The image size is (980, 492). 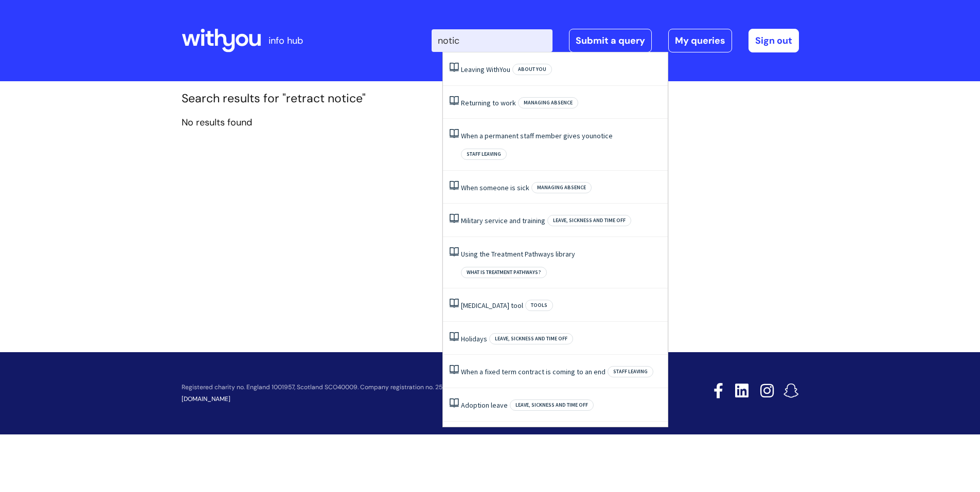 I want to click on a: Adoption leave, so click(x=484, y=405).